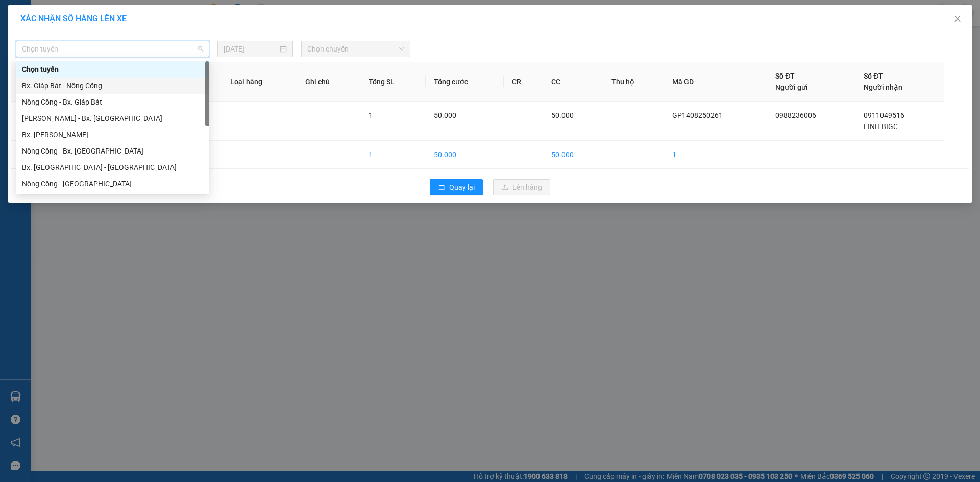 Image resolution: width=980 pixels, height=482 pixels. What do you see at coordinates (112, 102) in the screenshot?
I see `div: Nông Cống - Bx. Giáp Bát` at bounding box center [112, 102].